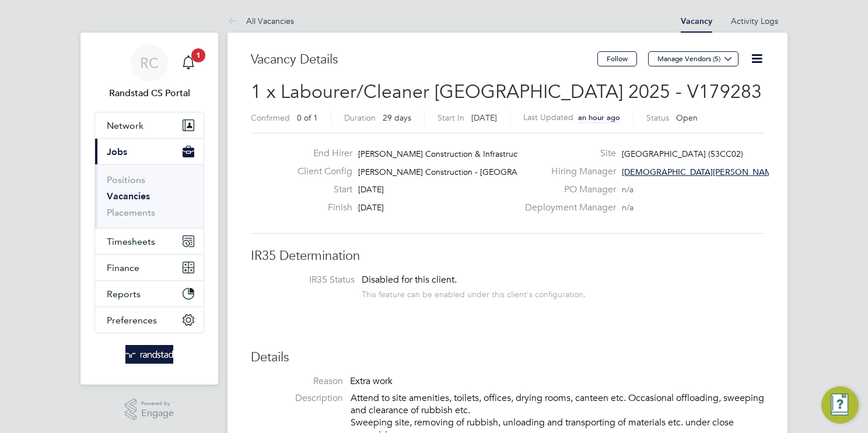  I want to click on label: Finish, so click(320, 208).